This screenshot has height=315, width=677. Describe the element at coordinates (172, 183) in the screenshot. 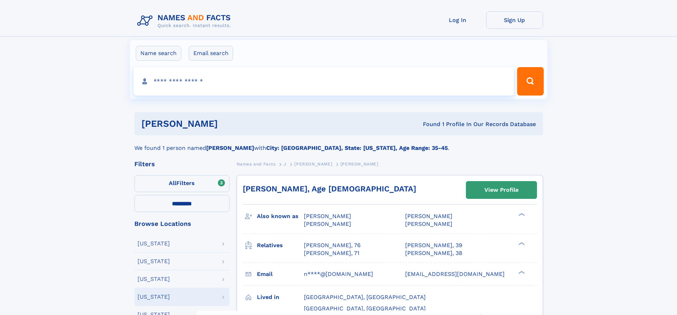

I see `span: All` at that location.